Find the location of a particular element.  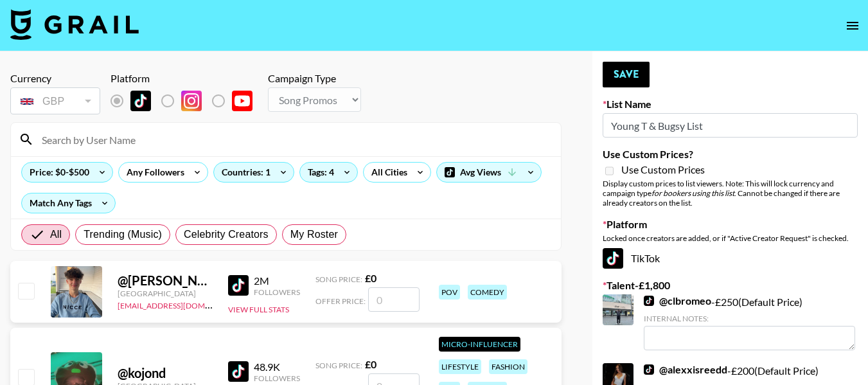

div: List locked to TikTok. is located at coordinates (186, 101).